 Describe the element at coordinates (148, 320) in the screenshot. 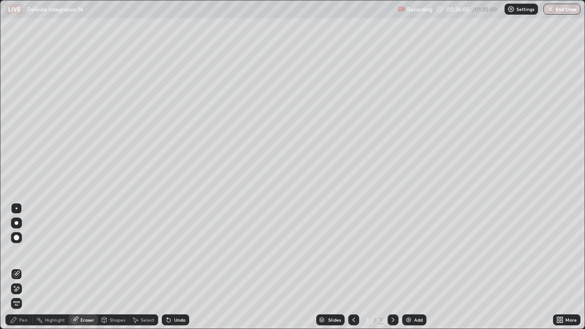

I see `div: Select` at that location.